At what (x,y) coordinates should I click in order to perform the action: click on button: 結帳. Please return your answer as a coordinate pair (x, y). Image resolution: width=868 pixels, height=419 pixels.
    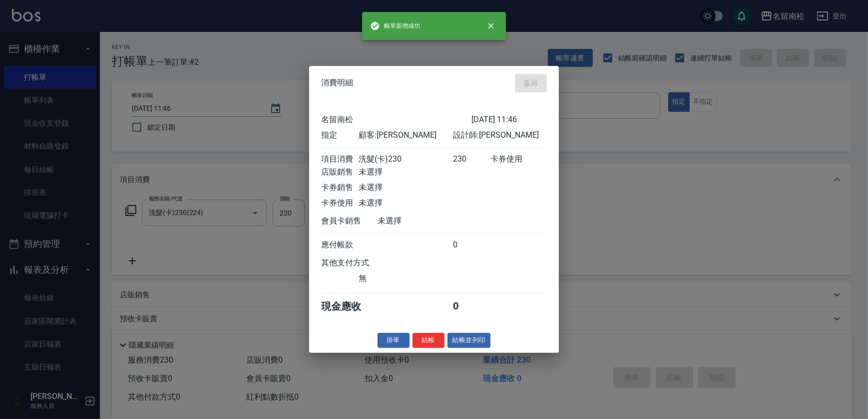
    Looking at the image, I should click on (428, 340).